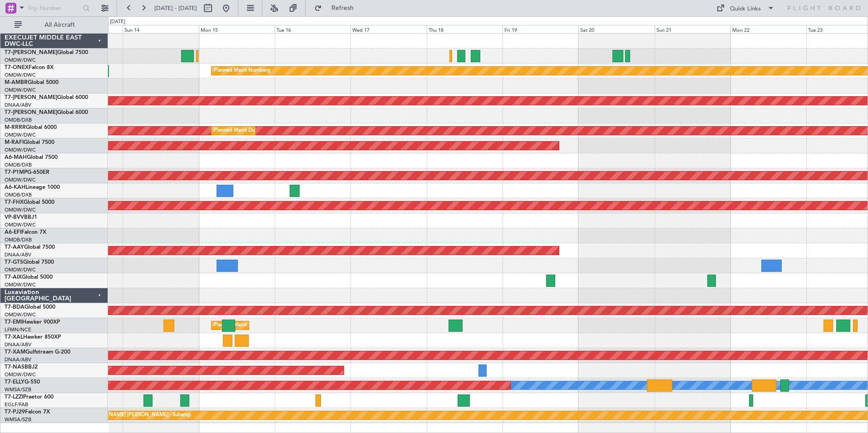 This screenshot has height=433, width=868. What do you see at coordinates (540, 29) in the screenshot?
I see `div: Fri 19` at bounding box center [540, 29].